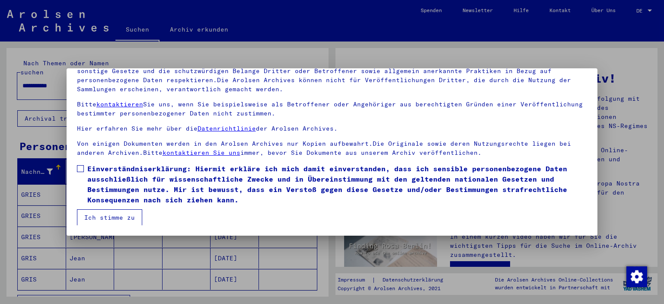 Image resolution: width=664 pixels, height=304 pixels. I want to click on button: Ich stimme zu, so click(109, 218).